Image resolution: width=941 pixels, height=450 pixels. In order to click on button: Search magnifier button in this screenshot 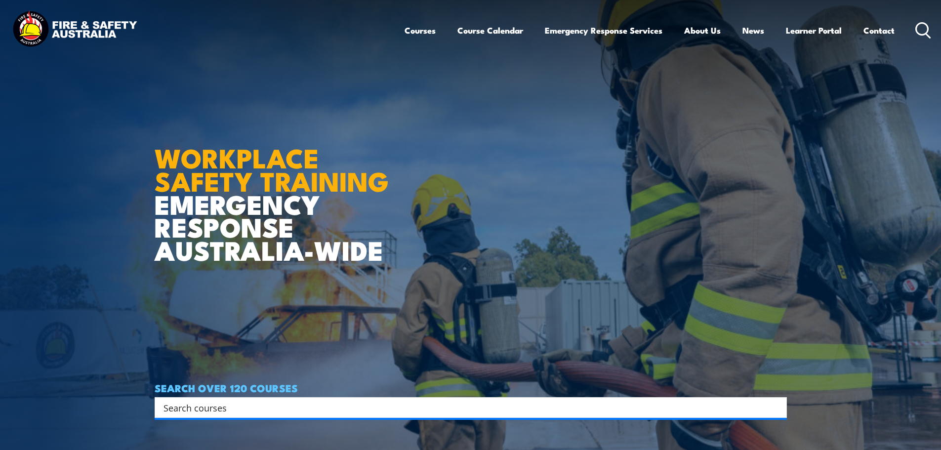, I will do `click(776, 407)`.